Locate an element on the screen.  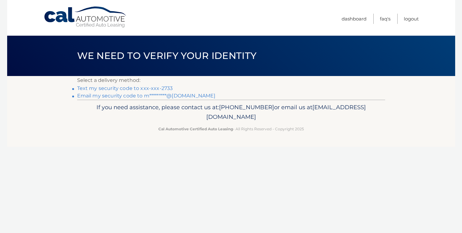
p: - All Rights Reserved - Copyright 2025 is located at coordinates (231, 129).